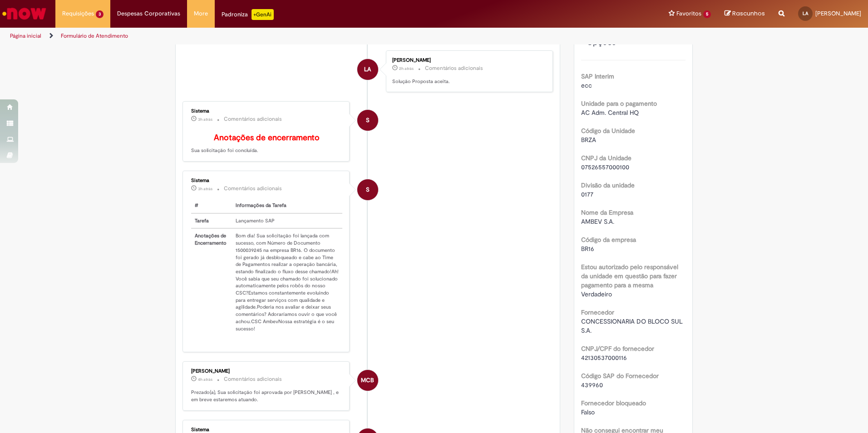  What do you see at coordinates (248, 14) in the screenshot?
I see `div: Padroniza` at bounding box center [248, 14].